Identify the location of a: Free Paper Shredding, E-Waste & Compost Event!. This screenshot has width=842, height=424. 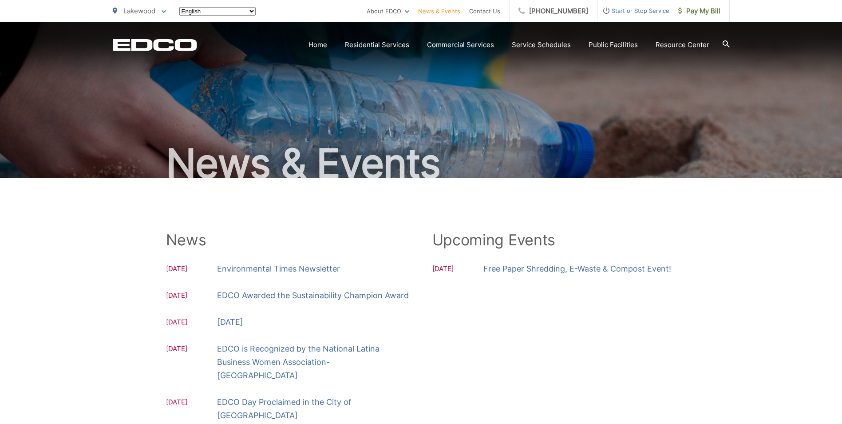
(577, 269).